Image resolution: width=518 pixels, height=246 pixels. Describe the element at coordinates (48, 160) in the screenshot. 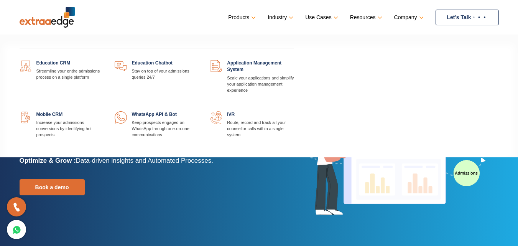

I see `b: Optimize & Grow :` at that location.